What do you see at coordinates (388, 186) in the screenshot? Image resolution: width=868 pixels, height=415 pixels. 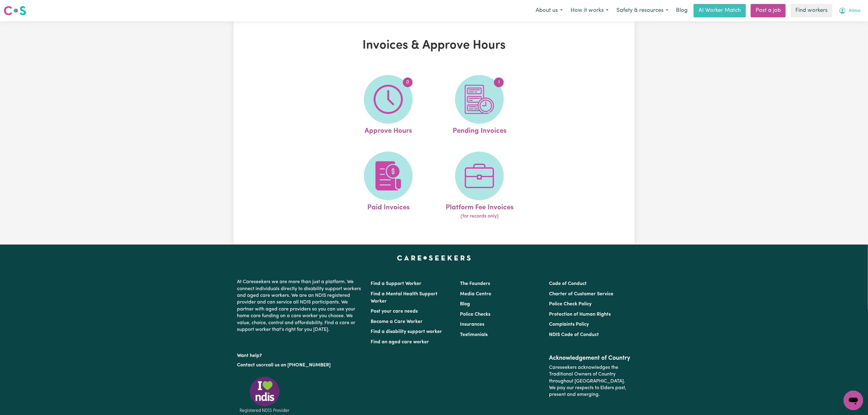 I see `a: Paid Invoices` at bounding box center [388, 186].